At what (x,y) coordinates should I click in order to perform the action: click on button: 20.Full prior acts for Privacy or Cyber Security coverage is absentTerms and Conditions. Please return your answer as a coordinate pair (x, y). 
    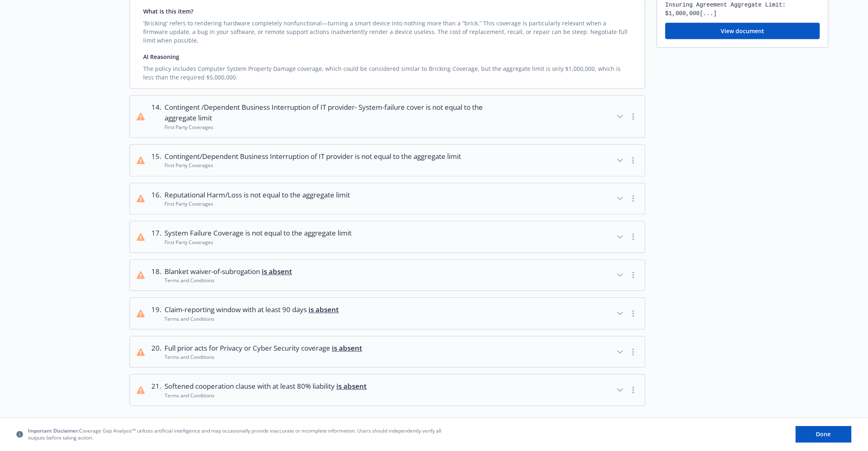
    Looking at the image, I should click on (387, 352).